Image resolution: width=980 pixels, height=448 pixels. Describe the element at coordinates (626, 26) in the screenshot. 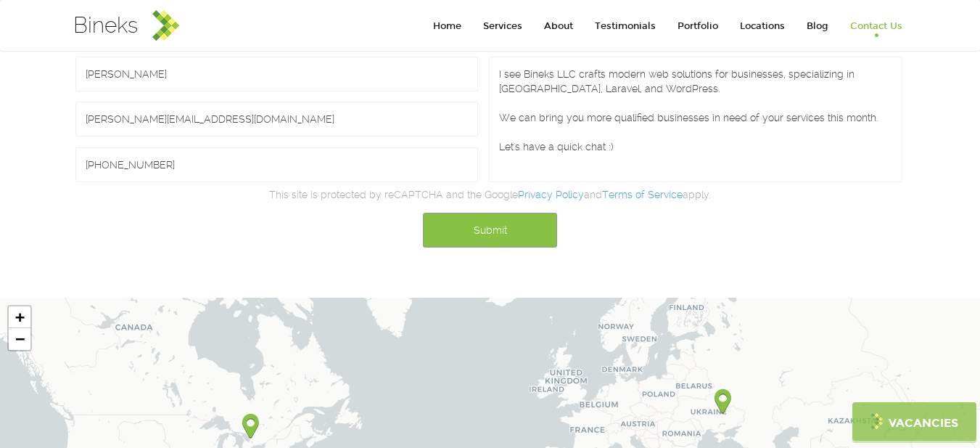

I see `a: Testimonials` at that location.